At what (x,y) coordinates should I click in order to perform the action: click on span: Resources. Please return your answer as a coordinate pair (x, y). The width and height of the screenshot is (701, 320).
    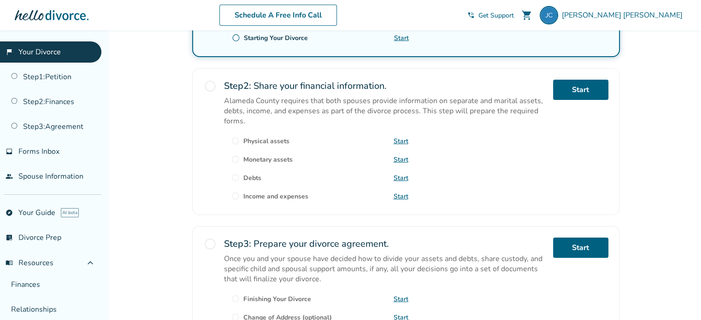
    Looking at the image, I should click on (29, 263).